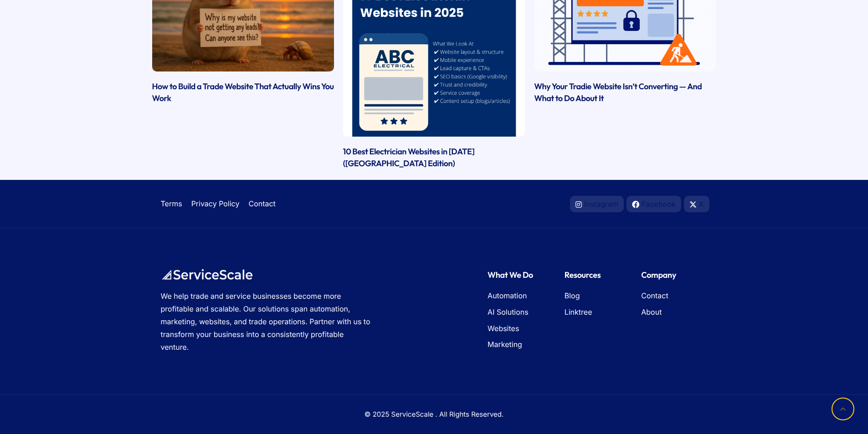  Describe the element at coordinates (696, 204) in the screenshot. I see `a: X` at that location.